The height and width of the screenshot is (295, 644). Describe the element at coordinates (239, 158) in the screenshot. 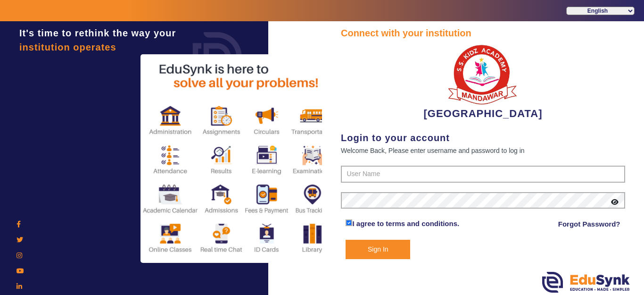

I see `img: login2.png` at that location.